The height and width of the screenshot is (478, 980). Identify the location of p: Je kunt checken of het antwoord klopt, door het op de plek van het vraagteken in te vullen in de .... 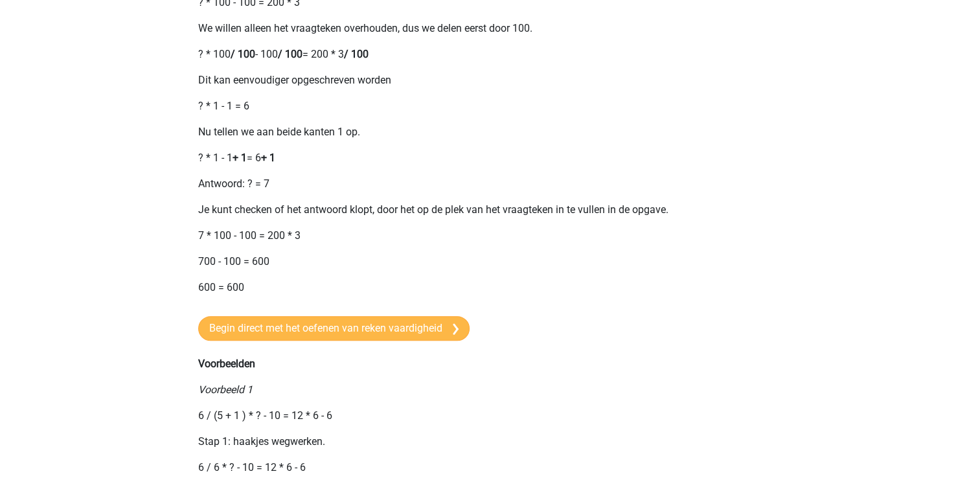
(490, 210).